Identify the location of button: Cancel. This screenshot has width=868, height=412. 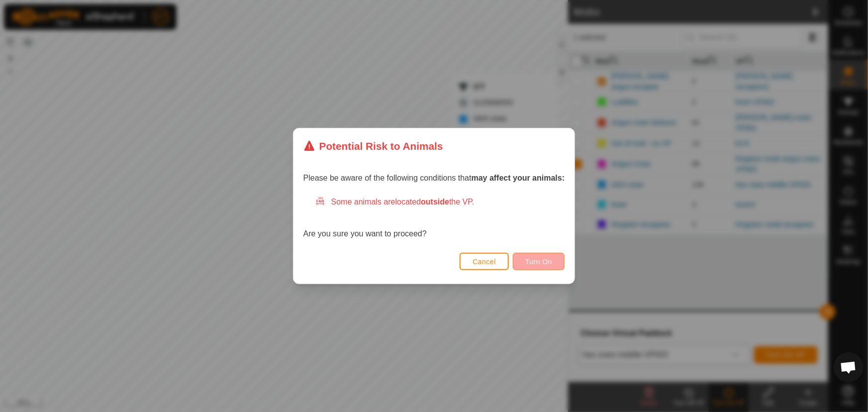
(484, 261).